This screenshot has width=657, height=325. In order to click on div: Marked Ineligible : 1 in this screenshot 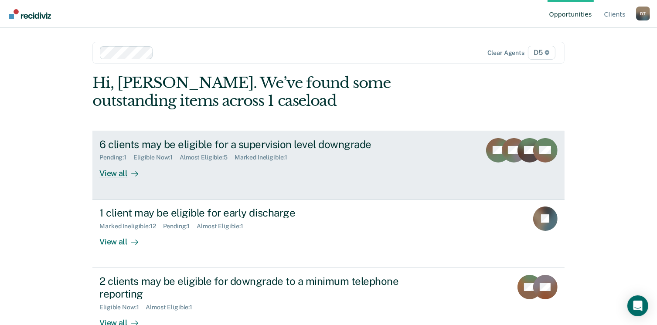, I will do `click(264, 157)`.